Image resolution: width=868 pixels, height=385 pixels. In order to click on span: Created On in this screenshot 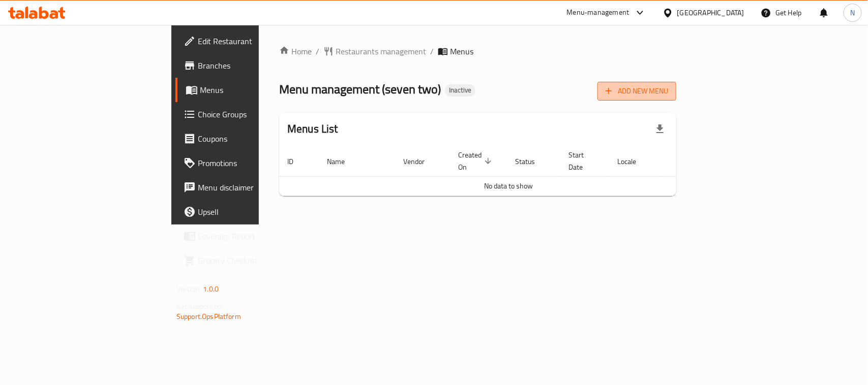, I will do `click(477, 161)`.